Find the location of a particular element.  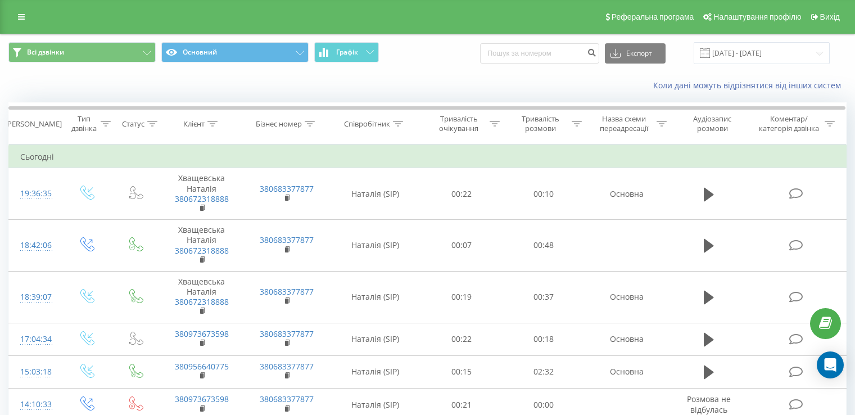

button: Основний is located at coordinates (235, 52).